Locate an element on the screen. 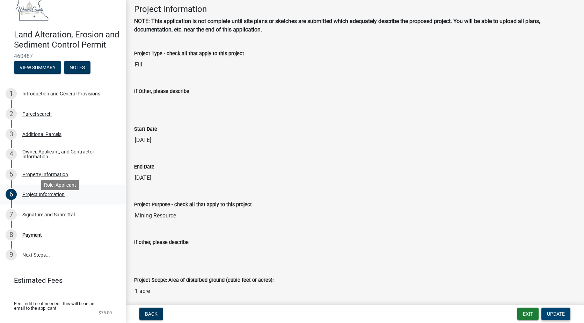 The image size is (584, 323). div: 1 is located at coordinates (11, 94).